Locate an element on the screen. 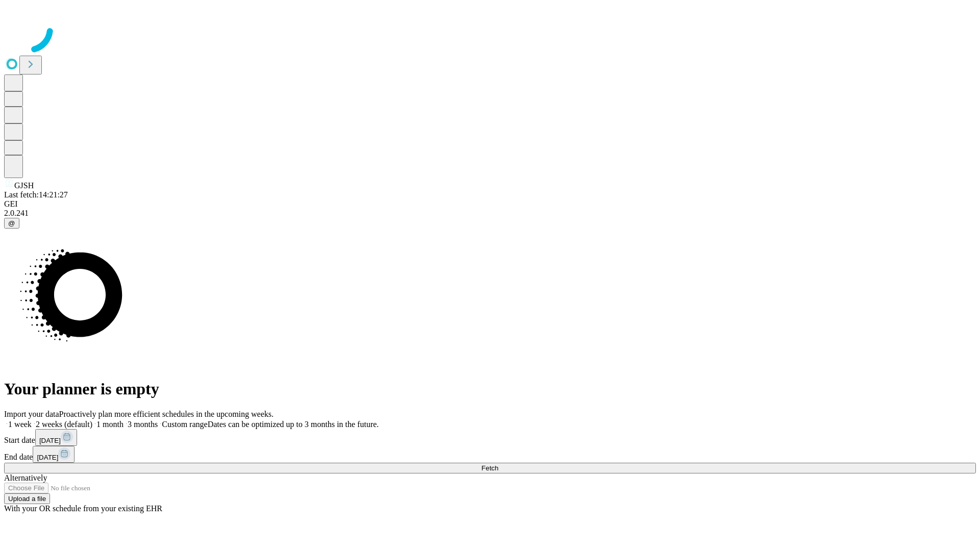  div: 2.0.241 is located at coordinates (490, 213).